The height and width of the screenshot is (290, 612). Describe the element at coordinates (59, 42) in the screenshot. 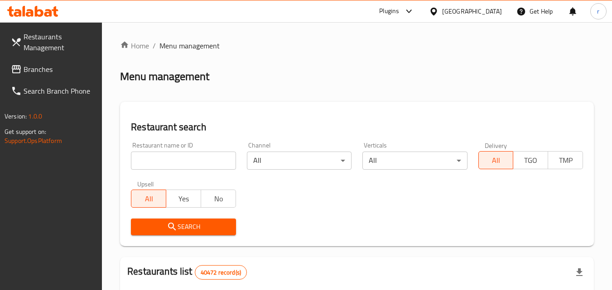

I see `span: Restaurants Management` at that location.